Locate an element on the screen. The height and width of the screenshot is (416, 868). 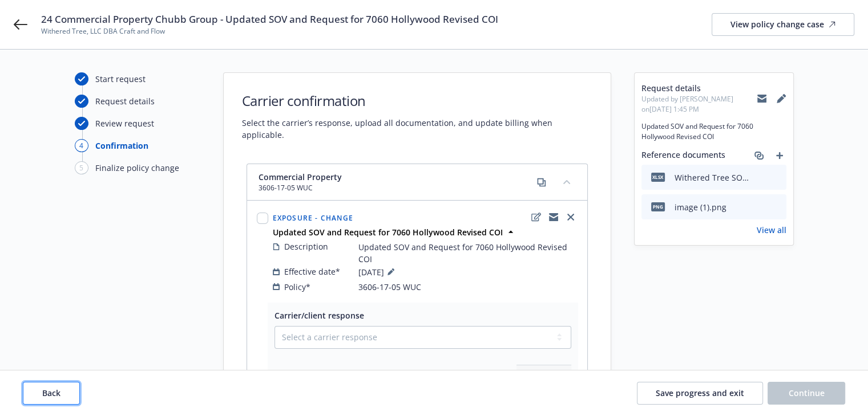
div: Withered Tree SOV - 07312025.xlsx is located at coordinates (712, 177).